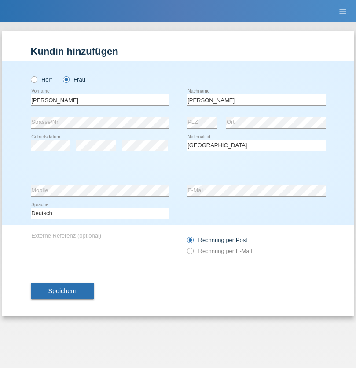 This screenshot has width=356, height=368. What do you see at coordinates (343, 11) in the screenshot?
I see `a: menu` at bounding box center [343, 11].